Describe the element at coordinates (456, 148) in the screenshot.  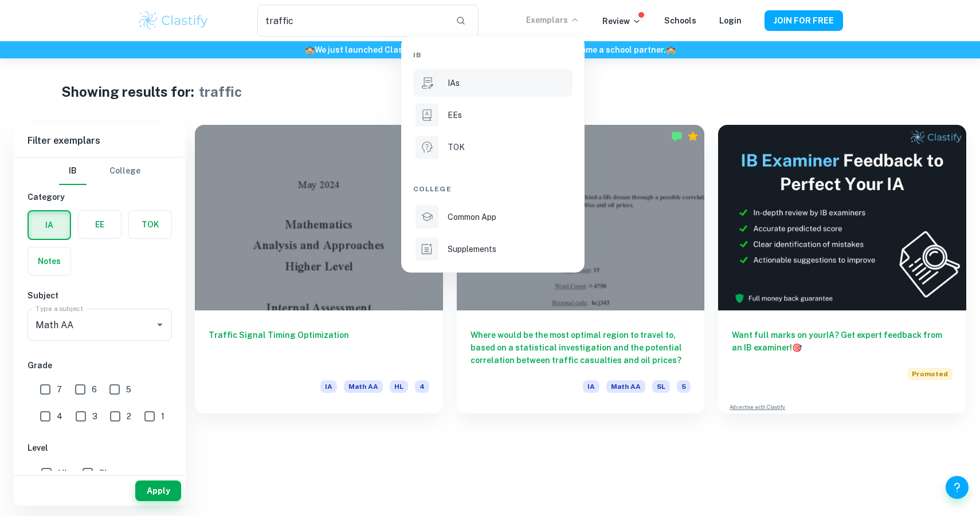
I see `p: TOK` at that location.